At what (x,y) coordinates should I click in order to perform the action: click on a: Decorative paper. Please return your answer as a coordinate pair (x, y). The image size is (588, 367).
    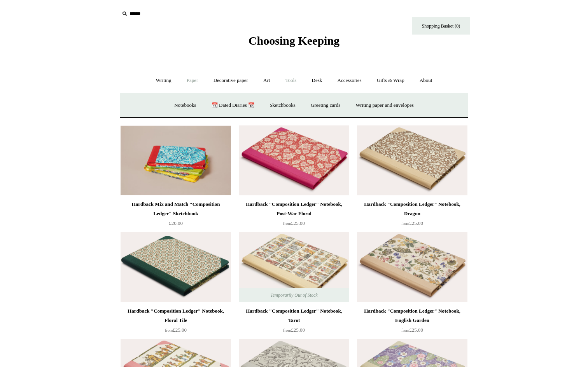
    Looking at the image, I should click on (230, 80).